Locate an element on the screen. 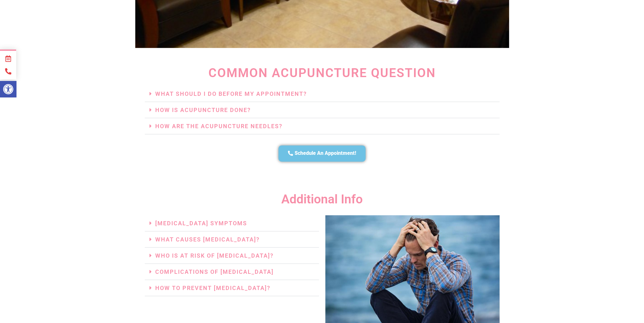  span: Schedule An Appointment! is located at coordinates (326, 153).